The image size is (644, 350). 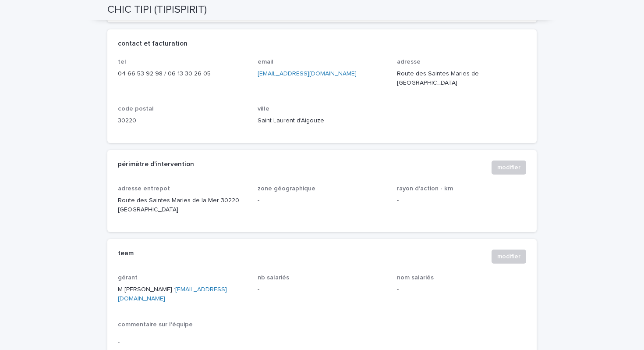 What do you see at coordinates (425, 189) in the screenshot?
I see `span: rayon d'action - km` at bounding box center [425, 189].